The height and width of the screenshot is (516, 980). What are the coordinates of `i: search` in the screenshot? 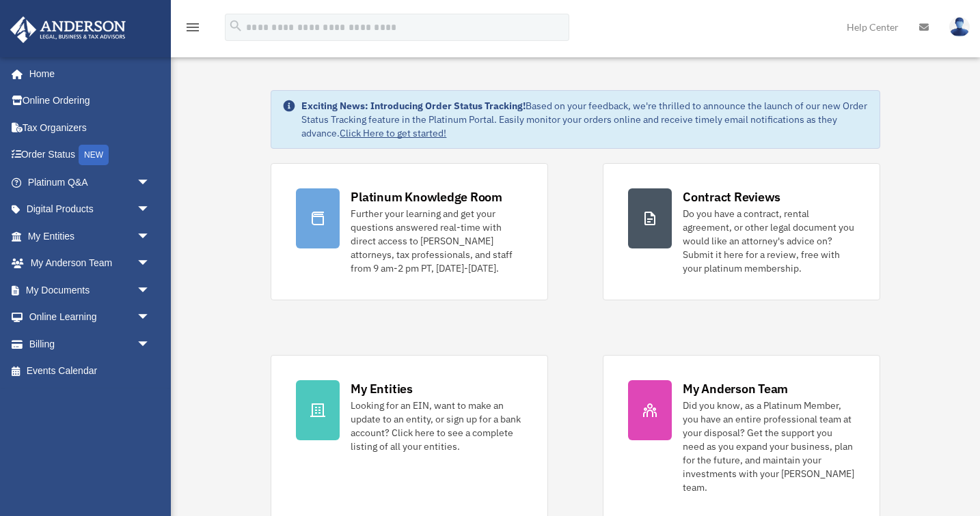 It's located at (236, 26).